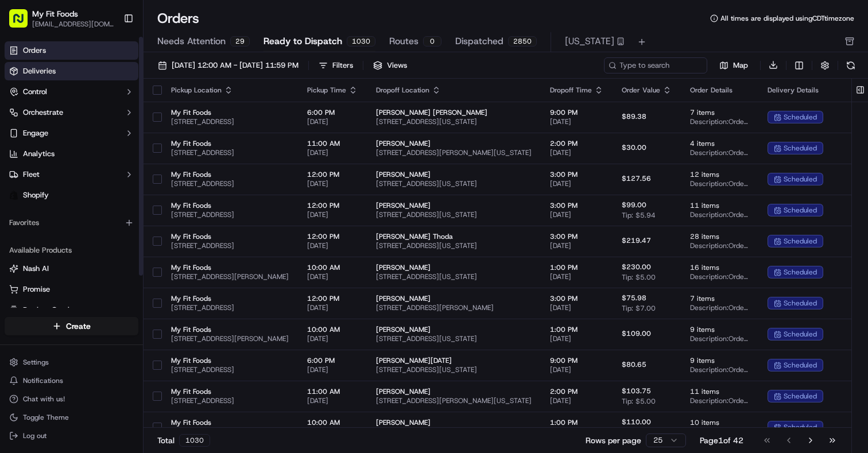 The height and width of the screenshot is (453, 868). I want to click on a: Orders, so click(71, 51).